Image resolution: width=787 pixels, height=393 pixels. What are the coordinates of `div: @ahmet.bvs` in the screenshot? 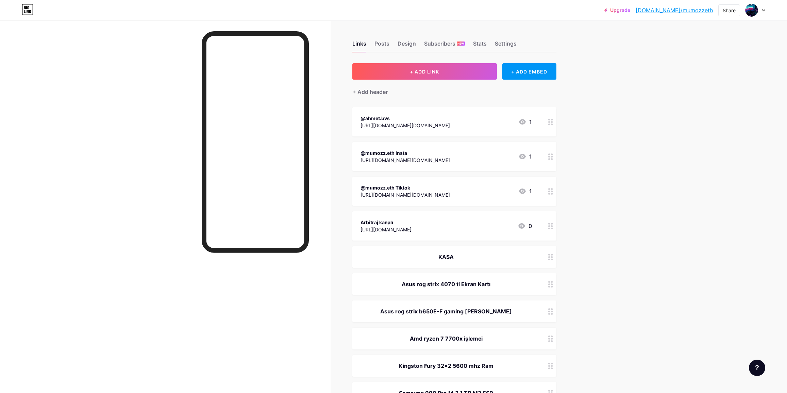 It's located at (405, 118).